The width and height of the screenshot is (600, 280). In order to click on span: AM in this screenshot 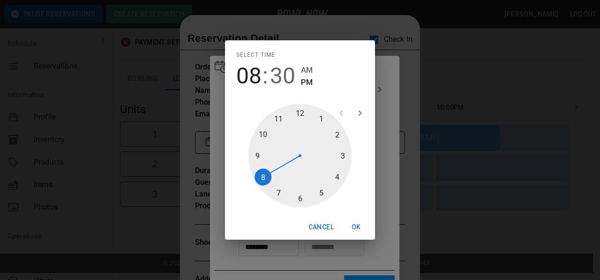, I will do `click(306, 70)`.